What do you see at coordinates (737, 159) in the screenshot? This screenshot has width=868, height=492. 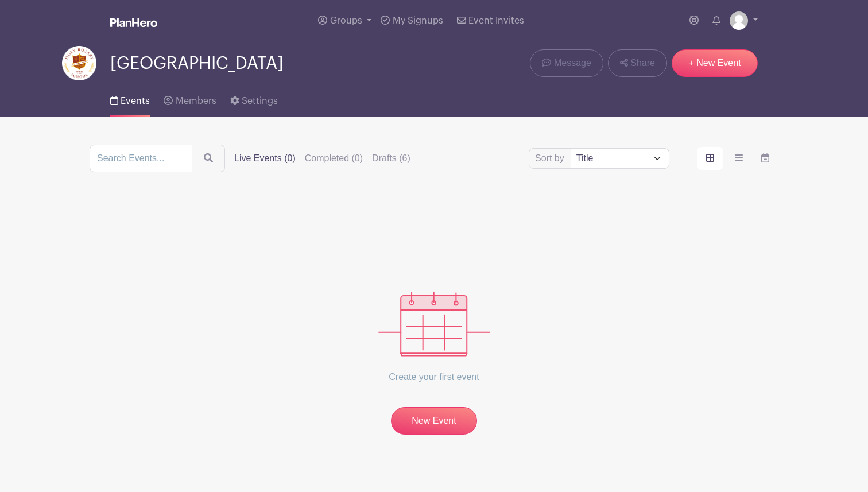 I see `div: order and view` at bounding box center [737, 159].